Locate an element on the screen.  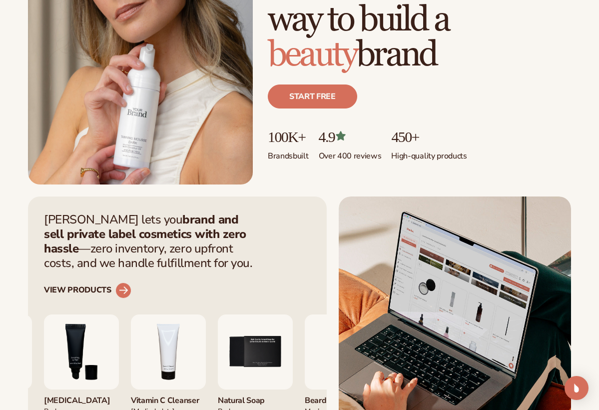
p: High-quality products is located at coordinates (429, 153).